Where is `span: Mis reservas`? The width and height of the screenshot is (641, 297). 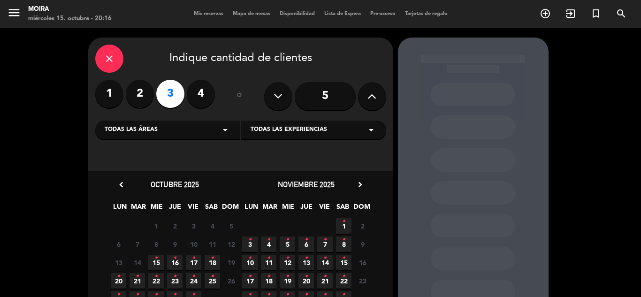
span: Mis reservas is located at coordinates (208, 14).